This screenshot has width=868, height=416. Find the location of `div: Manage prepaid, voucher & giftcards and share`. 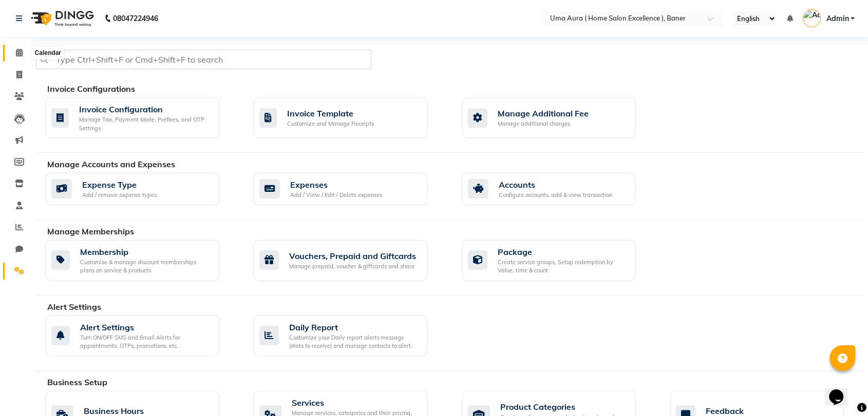

div: Manage prepaid, voucher & giftcards and share is located at coordinates (352, 266).